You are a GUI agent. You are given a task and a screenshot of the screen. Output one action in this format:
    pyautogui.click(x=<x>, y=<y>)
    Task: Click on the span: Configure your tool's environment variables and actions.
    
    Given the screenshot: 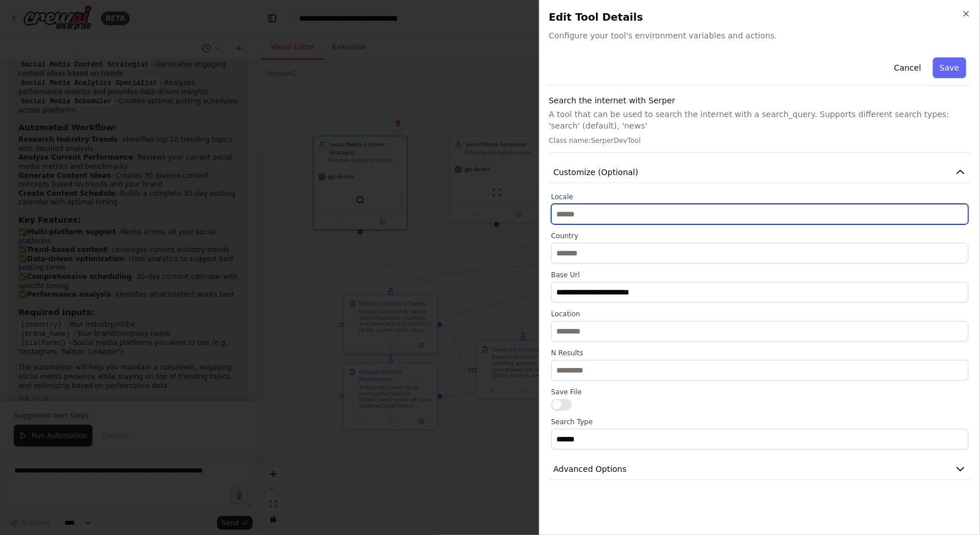 What is the action you would take?
    pyautogui.click(x=760, y=36)
    